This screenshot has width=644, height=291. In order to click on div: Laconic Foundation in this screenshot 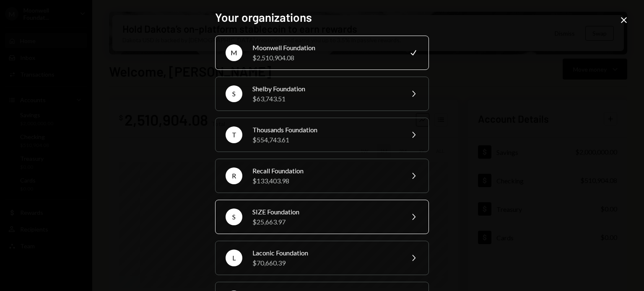, I will do `click(326, 253)`.